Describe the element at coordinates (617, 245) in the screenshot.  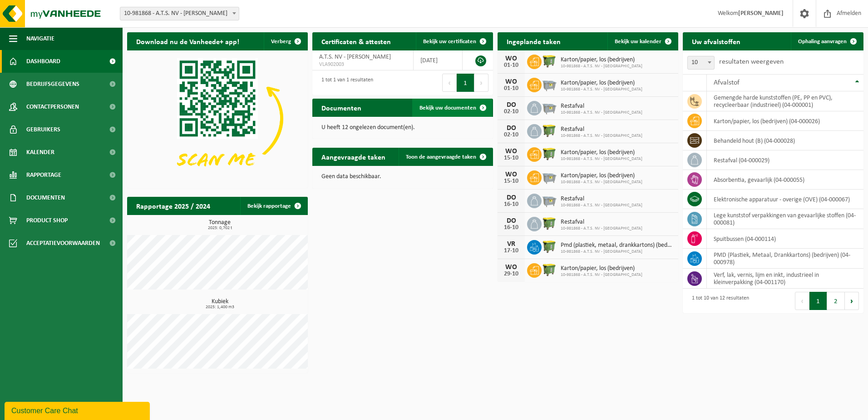
I see `span: Pmd (plastiek, metaal, drankkartons) (bedrijven)` at that location.